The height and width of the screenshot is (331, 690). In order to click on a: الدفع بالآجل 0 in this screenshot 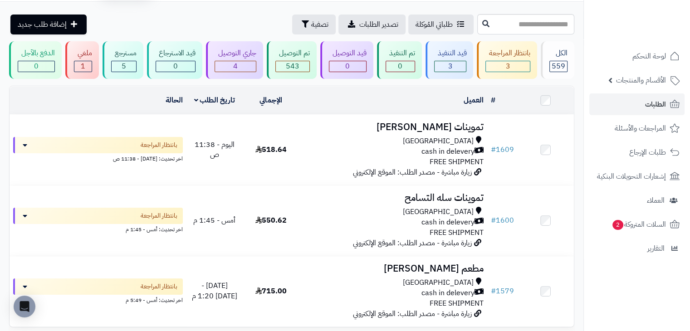, I will do `click(35, 60)`.